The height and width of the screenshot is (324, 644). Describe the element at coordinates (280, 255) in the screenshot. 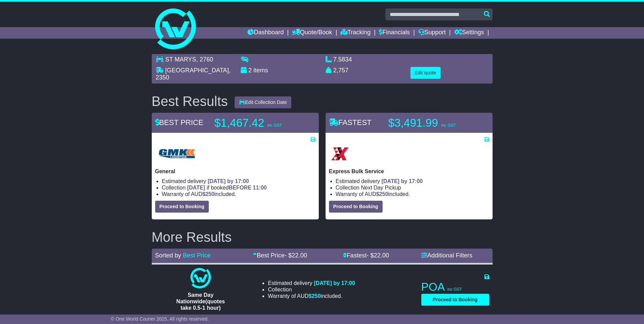

I see `a: Best Price- $22.00` at that location.